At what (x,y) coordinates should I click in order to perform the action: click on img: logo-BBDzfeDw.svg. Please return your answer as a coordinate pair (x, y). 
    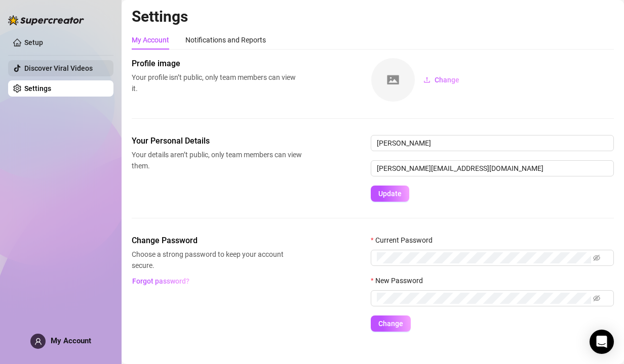
    Looking at the image, I should click on (46, 20).